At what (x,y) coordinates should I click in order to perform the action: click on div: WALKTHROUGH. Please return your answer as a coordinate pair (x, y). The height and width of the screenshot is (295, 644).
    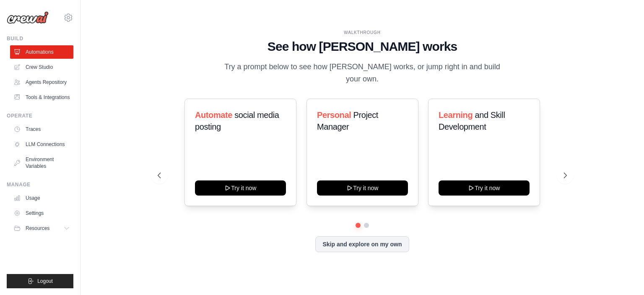
    Looking at the image, I should click on (363, 32).